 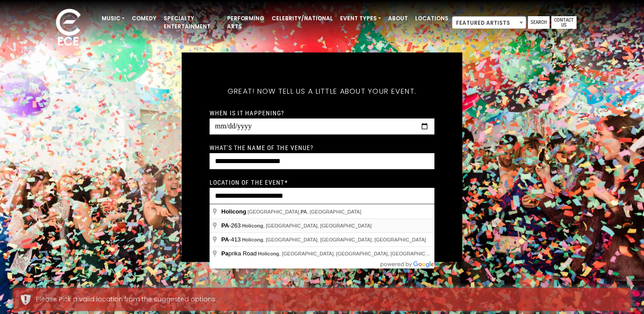 I want to click on a: Celebrity/National, so click(x=302, y=19).